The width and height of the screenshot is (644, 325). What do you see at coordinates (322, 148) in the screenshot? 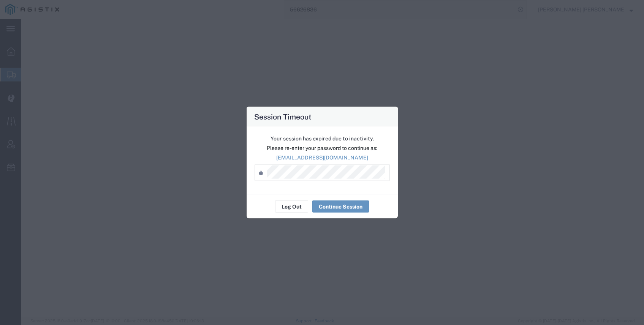
I see `p: Please re-enter your password to continue as:` at bounding box center [322, 148].